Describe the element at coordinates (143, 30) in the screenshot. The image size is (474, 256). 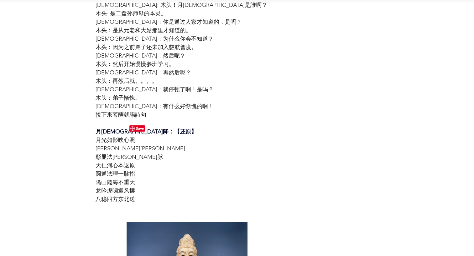
I see `span: 木头：是从元老和大姑那里才知道的。` at that location.